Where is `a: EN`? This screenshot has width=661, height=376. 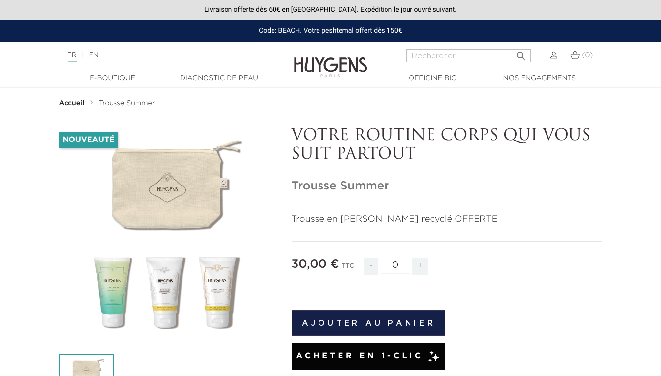
a: EN is located at coordinates (93, 55).